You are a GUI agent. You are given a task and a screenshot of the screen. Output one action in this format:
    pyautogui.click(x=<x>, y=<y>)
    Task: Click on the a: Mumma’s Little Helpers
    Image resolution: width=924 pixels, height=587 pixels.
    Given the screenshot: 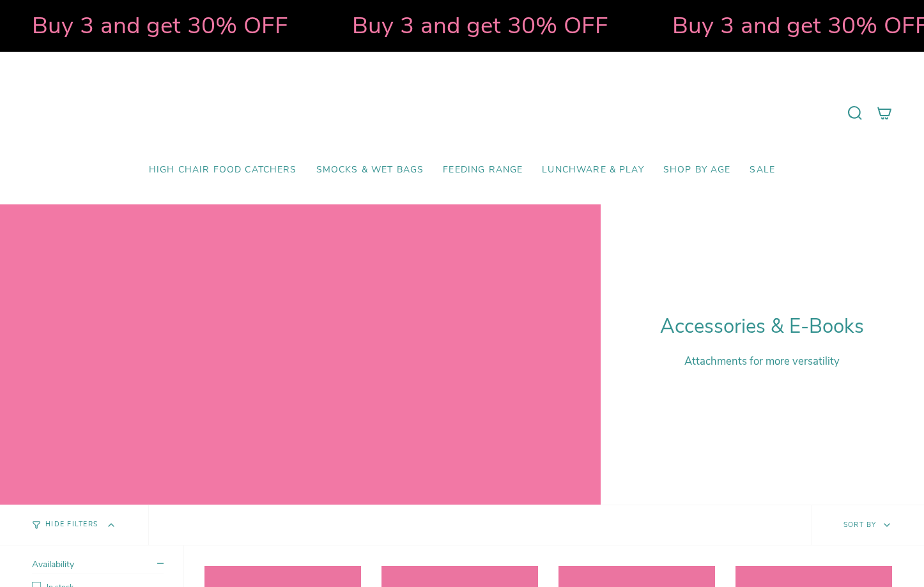 What is the action you would take?
    pyautogui.click(x=462, y=113)
    